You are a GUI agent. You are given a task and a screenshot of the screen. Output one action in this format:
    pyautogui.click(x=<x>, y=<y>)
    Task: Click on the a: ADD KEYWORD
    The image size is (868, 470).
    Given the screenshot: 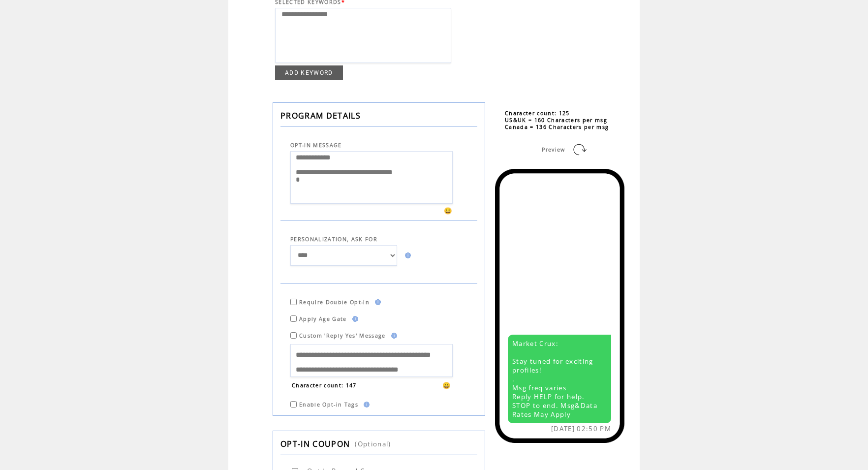 What is the action you would take?
    pyautogui.click(x=309, y=73)
    